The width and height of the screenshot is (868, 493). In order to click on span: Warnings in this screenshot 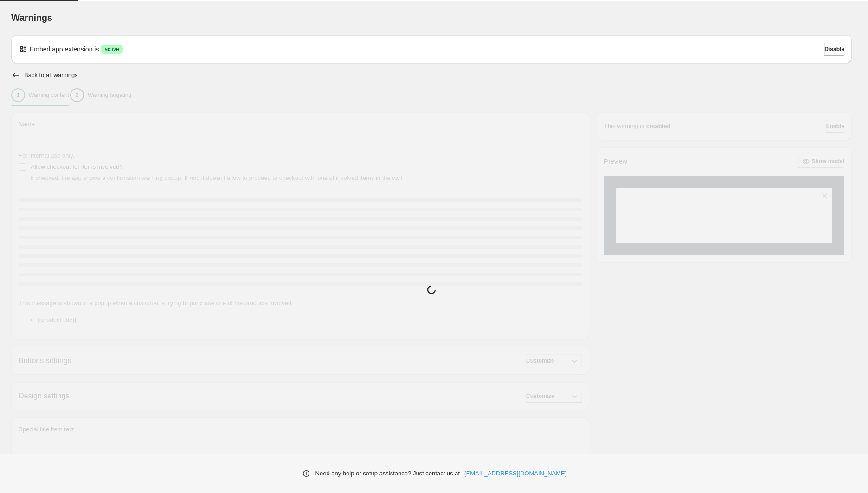, I will do `click(32, 18)`.